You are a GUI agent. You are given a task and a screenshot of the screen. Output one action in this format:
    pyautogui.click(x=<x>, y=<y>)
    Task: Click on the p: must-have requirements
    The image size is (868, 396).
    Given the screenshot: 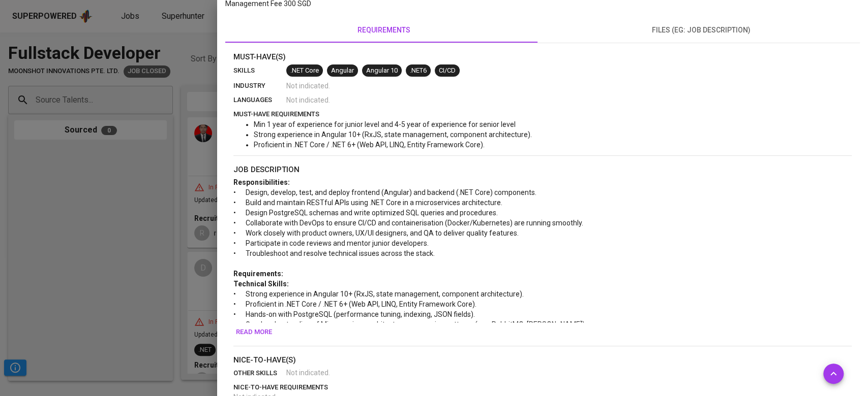 What is the action you would take?
    pyautogui.click(x=542, y=114)
    